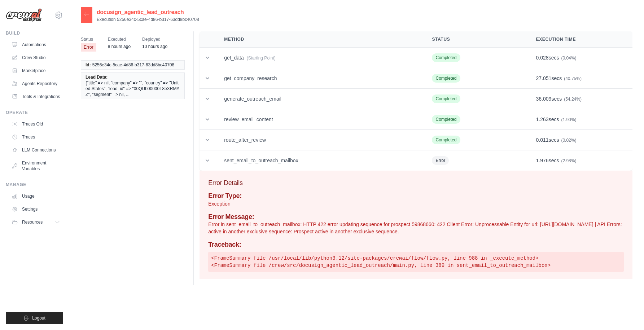 The height and width of the screenshot is (330, 644). I want to click on a: Crew Studio, so click(36, 58).